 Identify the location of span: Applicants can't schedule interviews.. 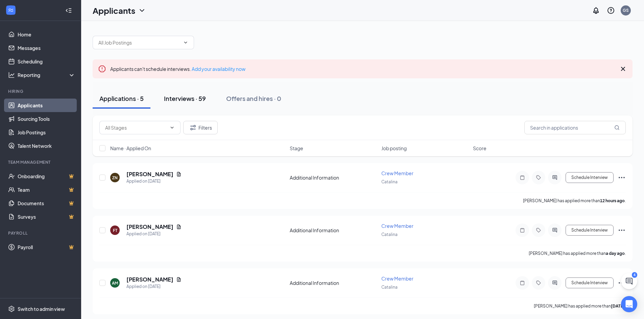
(178, 69).